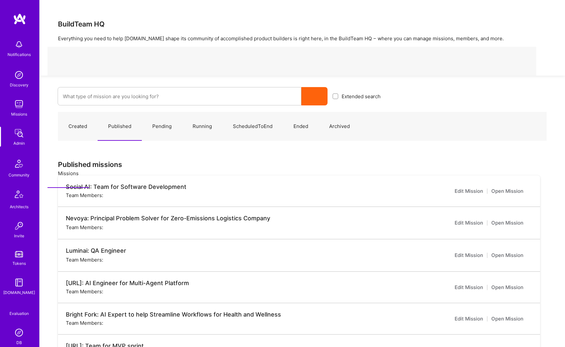 The image size is (565, 347). Describe the element at coordinates (19, 175) in the screenshot. I see `div: Community` at that location.